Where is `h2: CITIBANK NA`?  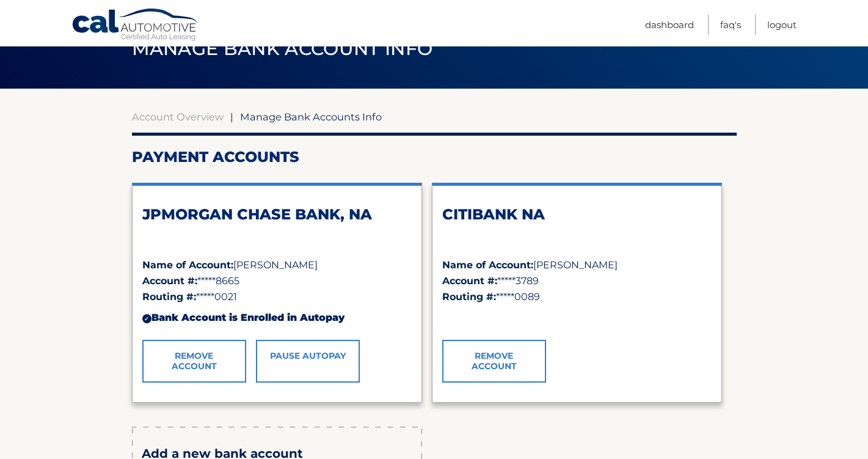 h2: CITIBANK NA is located at coordinates (577, 215).